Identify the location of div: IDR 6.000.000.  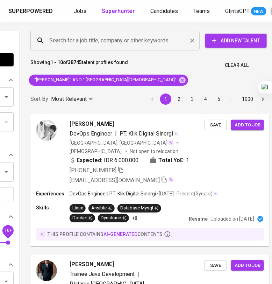
(104, 160).